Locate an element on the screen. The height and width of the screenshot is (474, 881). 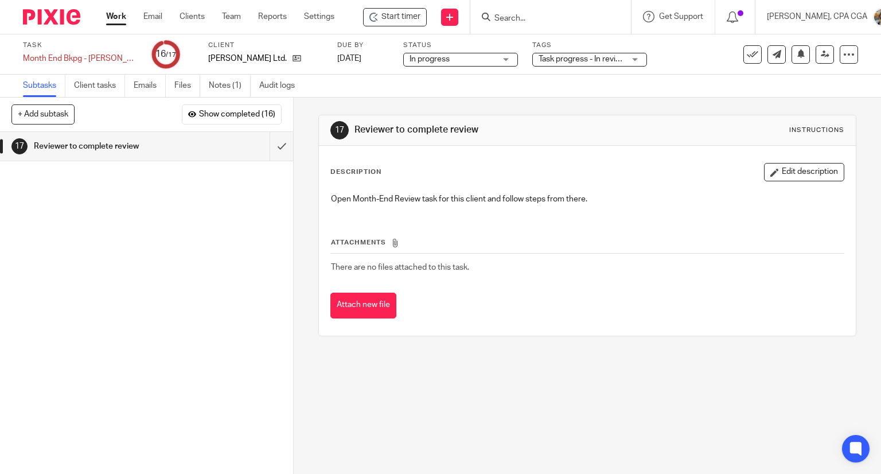
span: Show completed (16) is located at coordinates (237, 115).